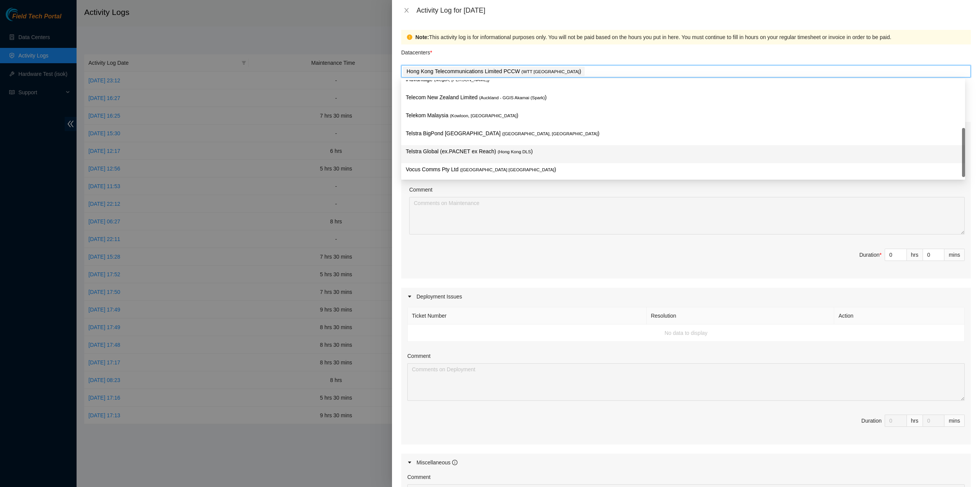  What do you see at coordinates (740, 316) in the screenshot?
I see `th: Resolution` at bounding box center [740, 316].